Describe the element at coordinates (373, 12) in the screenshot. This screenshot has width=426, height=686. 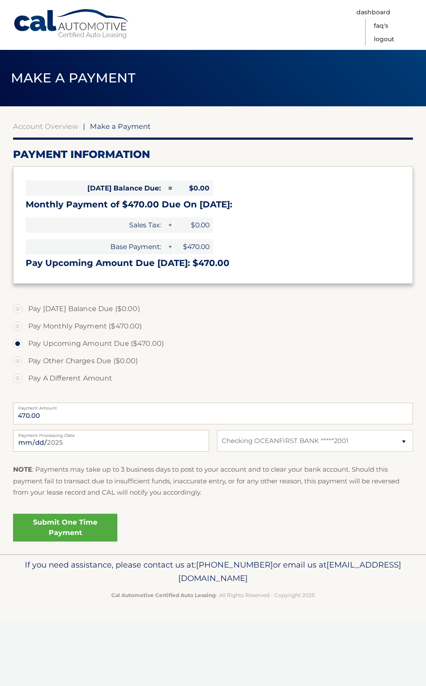
I see `a: Dashboard` at that location.